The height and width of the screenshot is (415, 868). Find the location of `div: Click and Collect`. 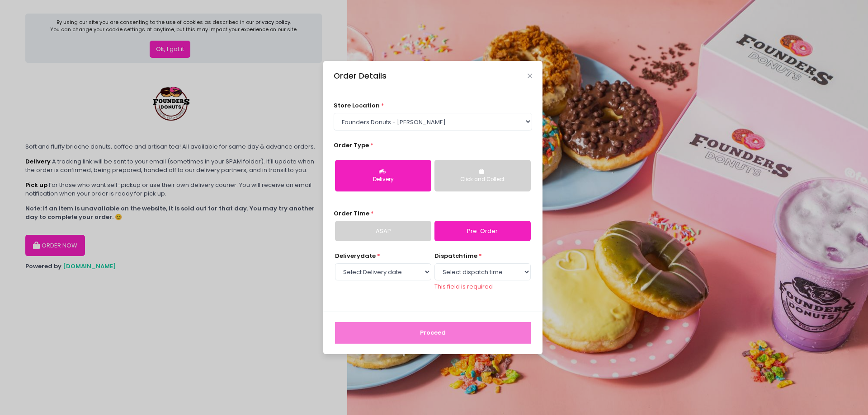

div: Click and Collect is located at coordinates (482, 180).